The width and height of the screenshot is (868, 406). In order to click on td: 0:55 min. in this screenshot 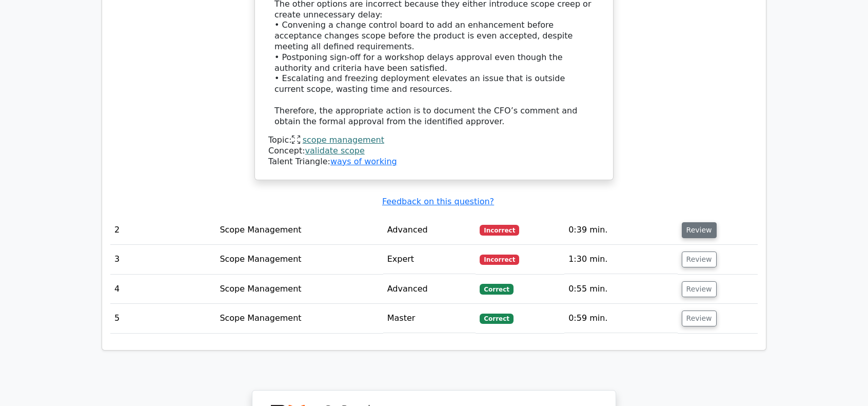, I will do `click(621, 289)`.